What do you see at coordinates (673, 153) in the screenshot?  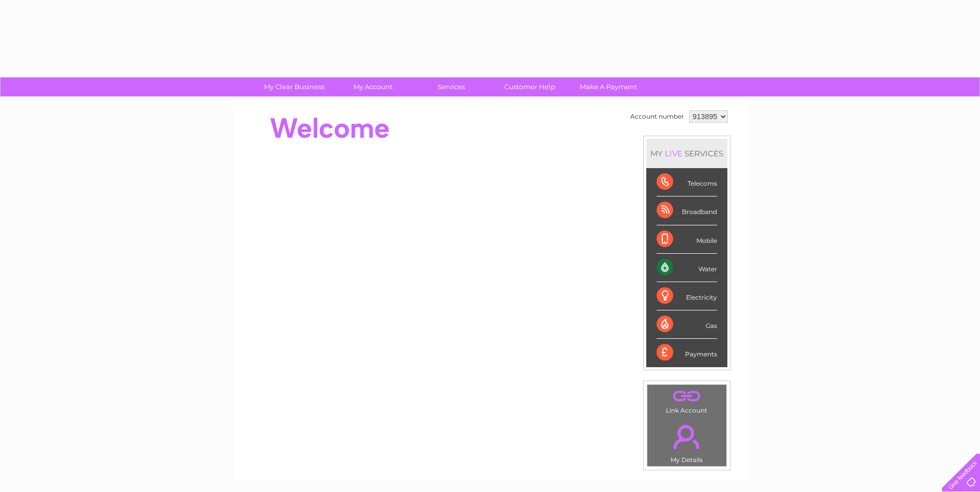 I see `div: LIVE` at bounding box center [673, 153].